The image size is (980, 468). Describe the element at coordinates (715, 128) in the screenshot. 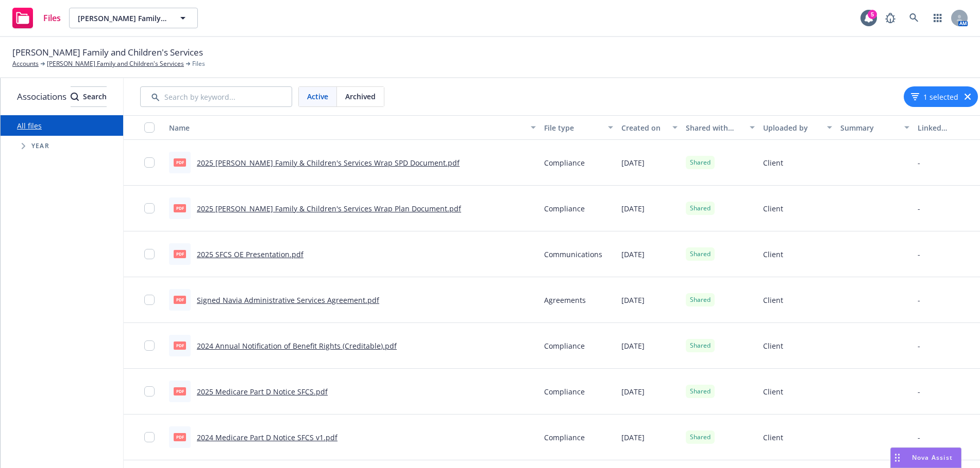

I see `div: Shared with client` at that location.